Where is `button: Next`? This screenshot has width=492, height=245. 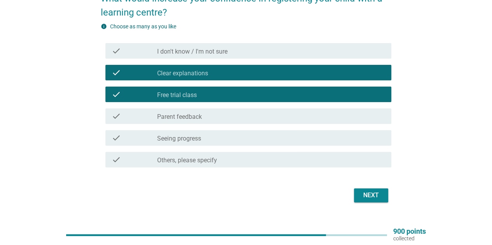 button: Next is located at coordinates (371, 195).